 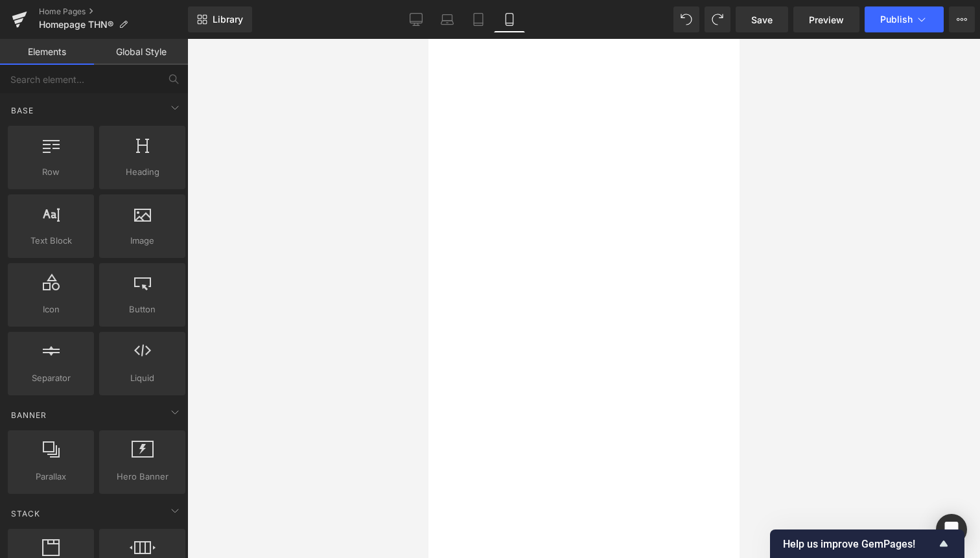 What do you see at coordinates (478, 19) in the screenshot?
I see `a: Tablet` at bounding box center [478, 19].